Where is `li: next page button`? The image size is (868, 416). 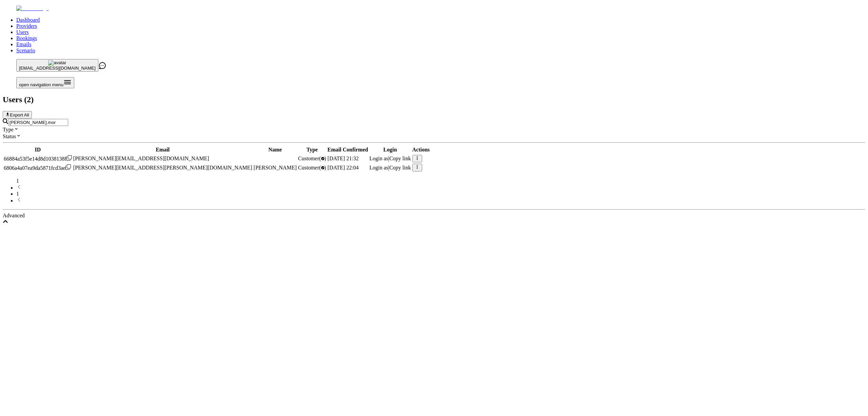 li: next page button is located at coordinates (441, 201).